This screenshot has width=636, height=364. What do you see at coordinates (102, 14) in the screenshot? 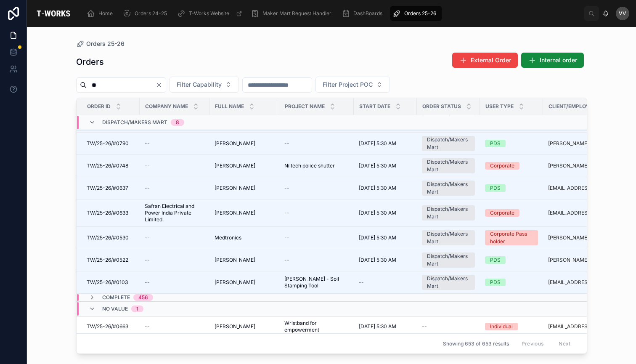
I see `a: Home` at bounding box center [102, 14].